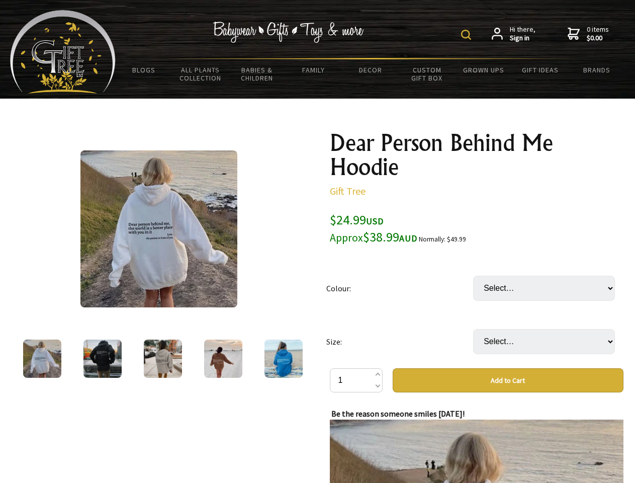  I want to click on a: Hi there,Sign in, so click(514, 34).